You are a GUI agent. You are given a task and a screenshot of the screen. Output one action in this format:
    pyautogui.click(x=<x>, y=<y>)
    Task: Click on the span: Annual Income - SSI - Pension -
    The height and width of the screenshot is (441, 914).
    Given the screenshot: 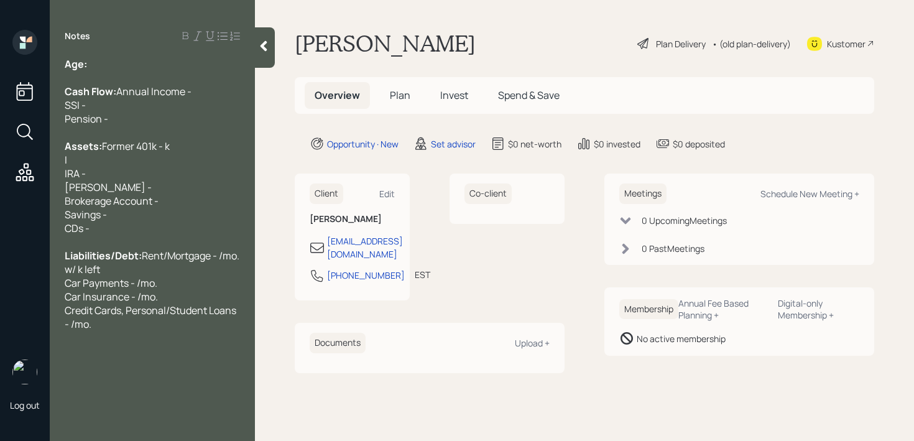 What is the action you would take?
    pyautogui.click(x=128, y=105)
    